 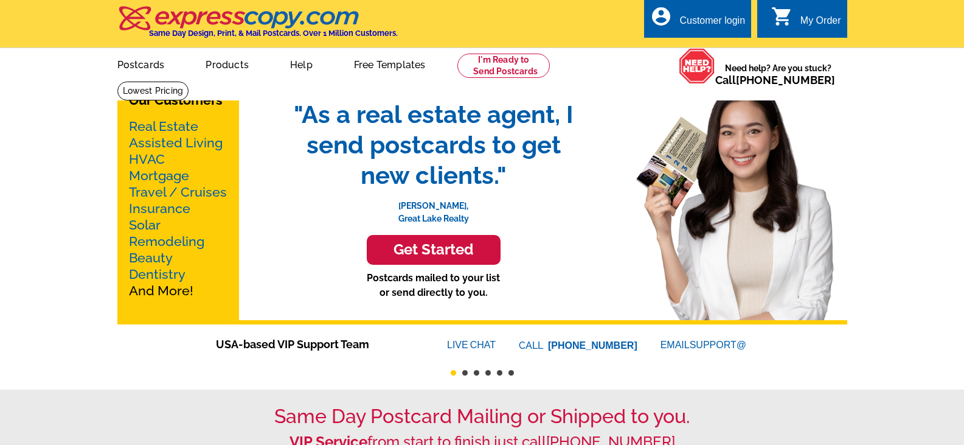 I want to click on img: help, so click(x=697, y=66).